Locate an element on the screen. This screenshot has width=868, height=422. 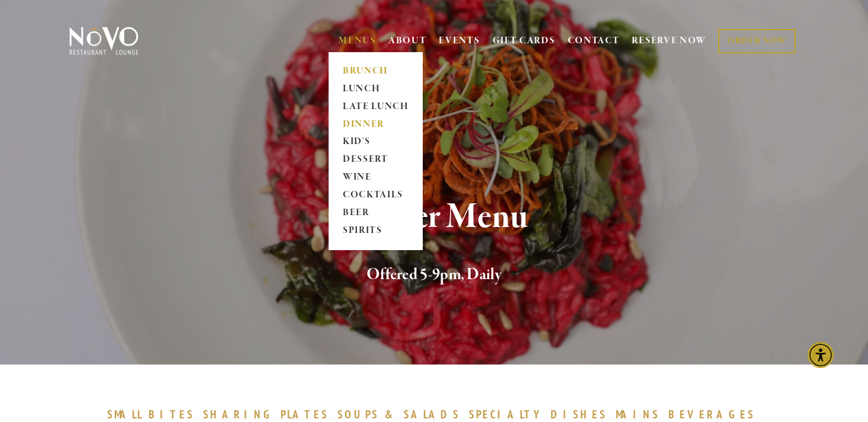
span: PLATES is located at coordinates (304, 414).